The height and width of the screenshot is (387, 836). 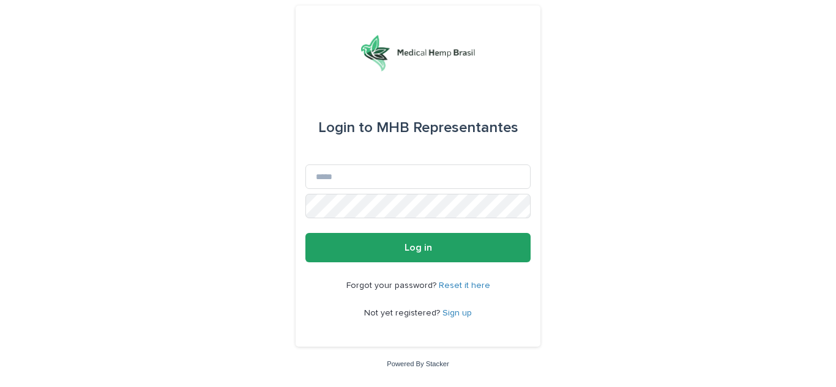 What do you see at coordinates (418, 248) in the screenshot?
I see `button: Log in` at bounding box center [418, 248].